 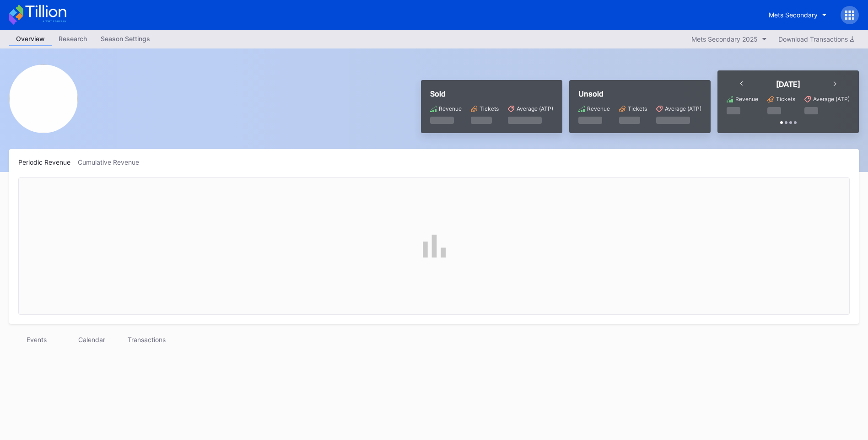 What do you see at coordinates (724, 39) in the screenshot?
I see `div: Mets Secondary 2025` at bounding box center [724, 39].